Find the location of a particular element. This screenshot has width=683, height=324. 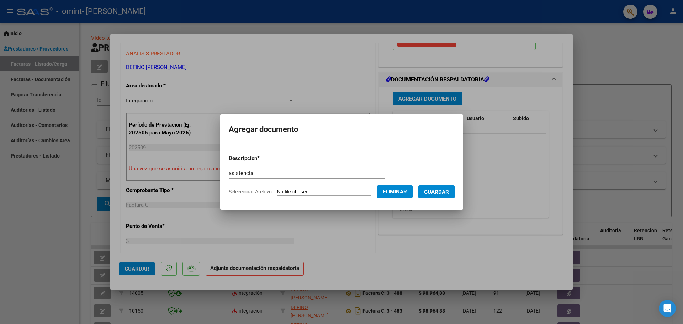

button: Guardar is located at coordinates (437, 192).